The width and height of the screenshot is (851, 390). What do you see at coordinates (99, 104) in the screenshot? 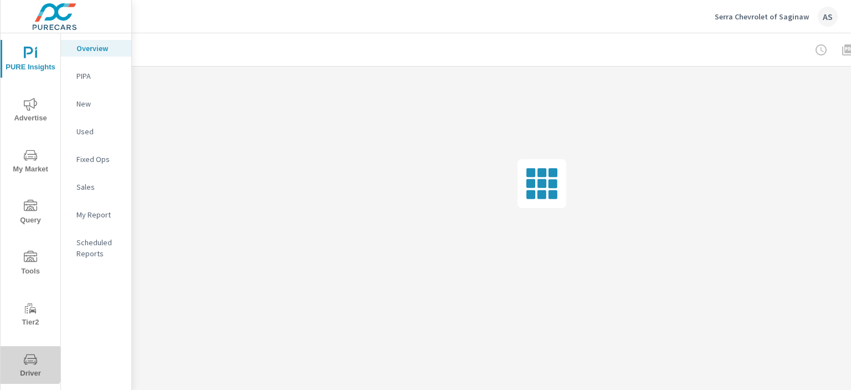
I see `p: New` at bounding box center [99, 104].